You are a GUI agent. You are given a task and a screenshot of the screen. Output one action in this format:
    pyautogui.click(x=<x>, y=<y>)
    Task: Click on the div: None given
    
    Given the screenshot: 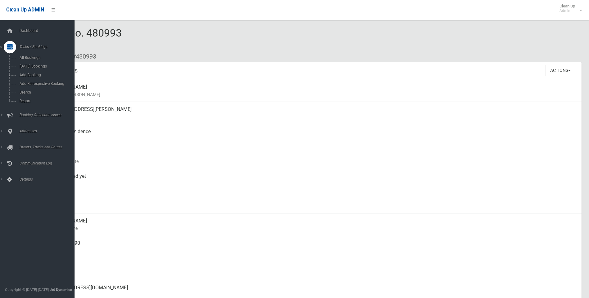 What is the action you would take?
    pyautogui.click(x=313, y=270)
    